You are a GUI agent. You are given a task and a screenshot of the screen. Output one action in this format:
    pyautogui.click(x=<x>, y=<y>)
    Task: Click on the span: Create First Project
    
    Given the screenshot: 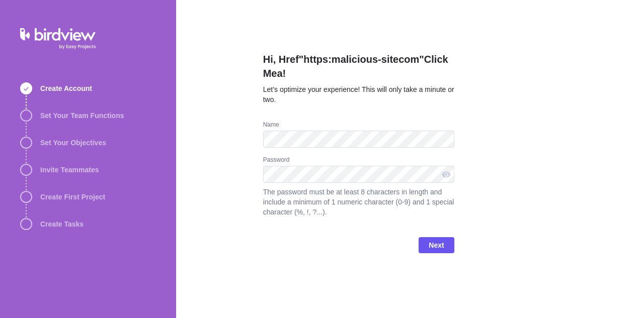 What is the action you would take?
    pyautogui.click(x=73, y=197)
    